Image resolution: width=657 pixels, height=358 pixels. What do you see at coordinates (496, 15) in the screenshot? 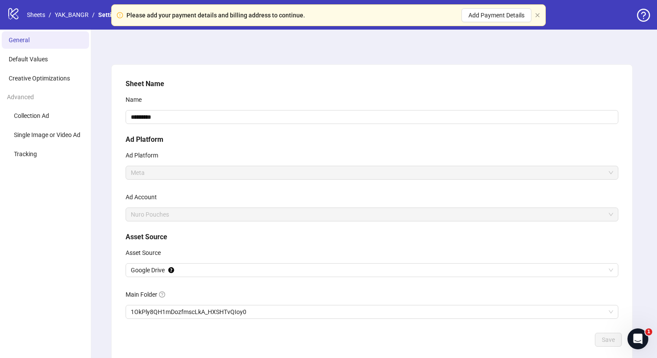
I see `button: Add Payment Details` at bounding box center [496, 15].